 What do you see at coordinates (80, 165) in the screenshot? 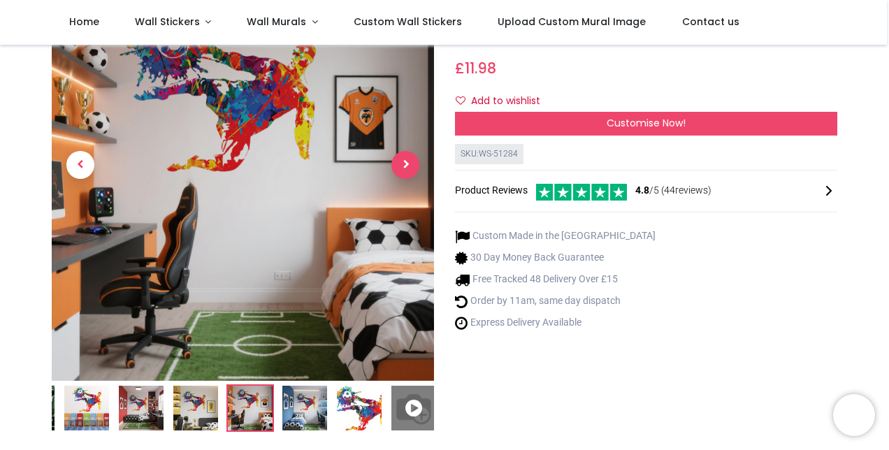
I see `a: Previous` at bounding box center [80, 165].